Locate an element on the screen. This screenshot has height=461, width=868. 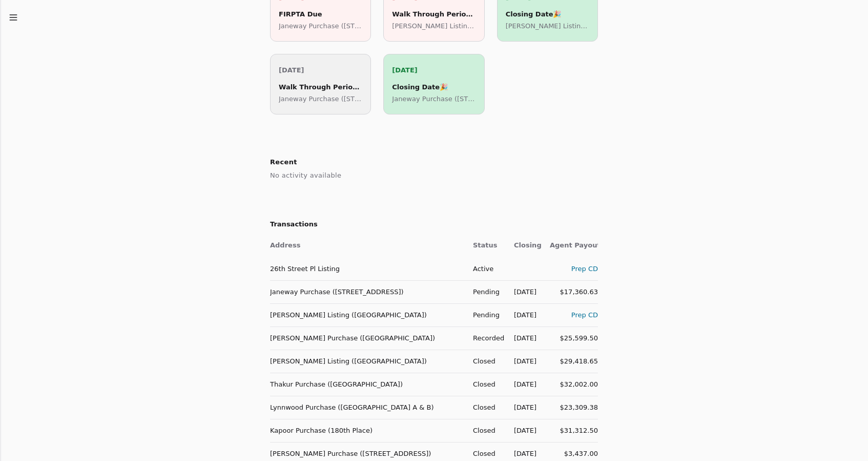
th: Agent Payout is located at coordinates (570, 245).